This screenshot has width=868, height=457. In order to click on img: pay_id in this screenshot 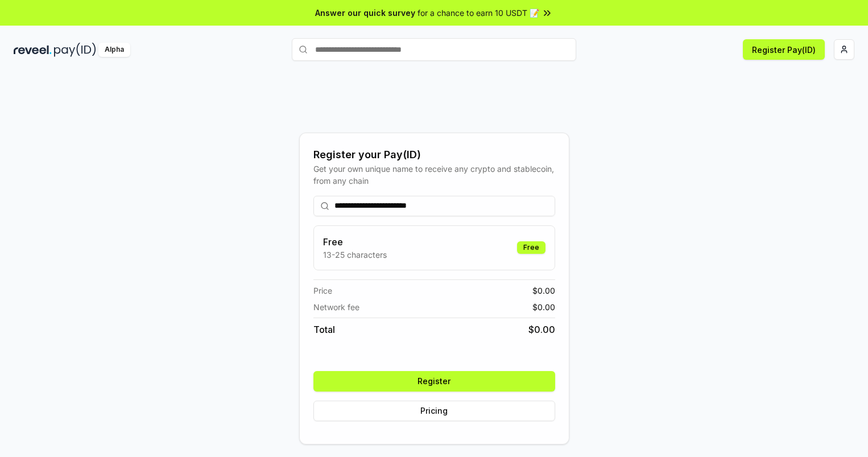, I will do `click(75, 50)`.